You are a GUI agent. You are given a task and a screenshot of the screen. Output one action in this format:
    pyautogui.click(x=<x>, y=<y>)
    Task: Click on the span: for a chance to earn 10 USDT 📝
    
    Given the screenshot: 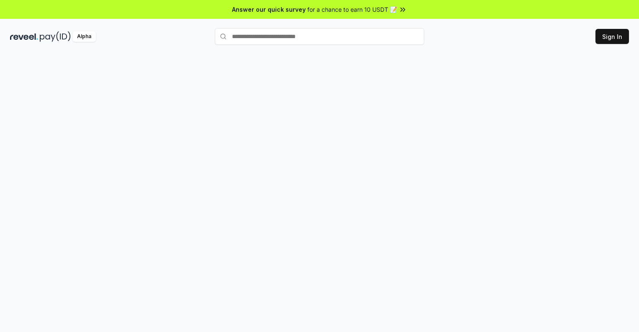 What is the action you would take?
    pyautogui.click(x=352, y=9)
    